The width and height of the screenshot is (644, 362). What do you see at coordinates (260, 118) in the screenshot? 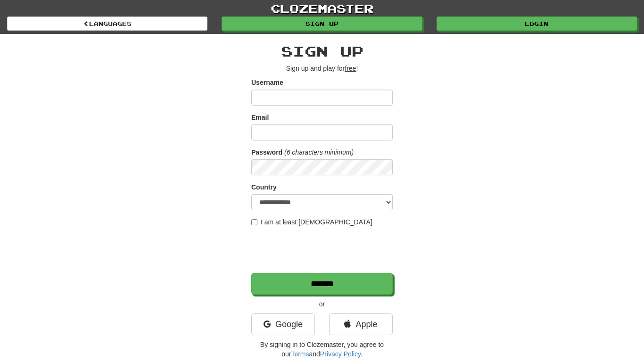
I see `label: Email` at bounding box center [260, 118].